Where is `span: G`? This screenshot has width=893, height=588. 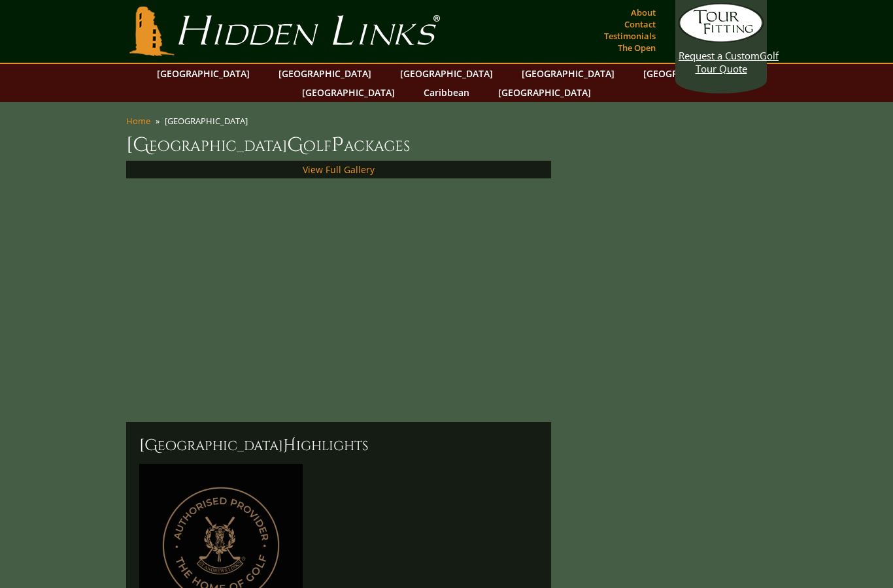
span: G is located at coordinates (295, 145).